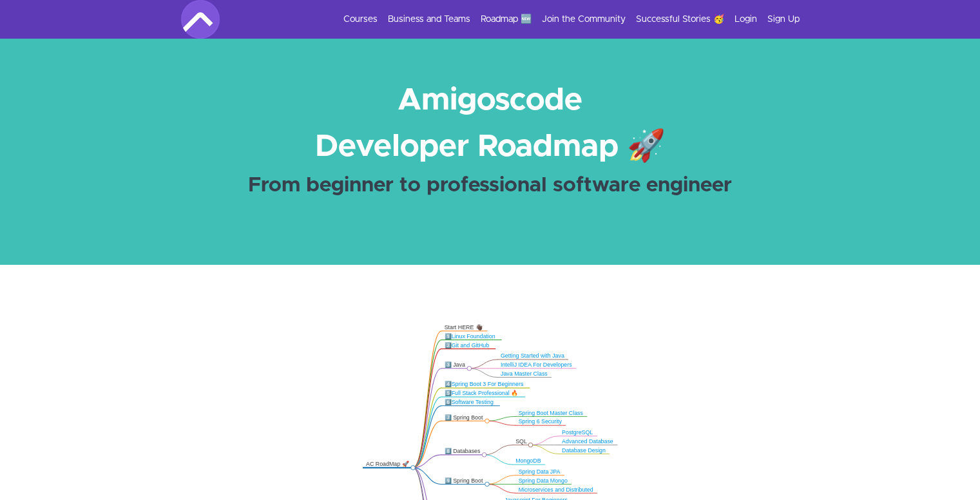 The height and width of the screenshot is (500, 980). What do you see at coordinates (584, 20) in the screenshot?
I see `a: Join the Community` at bounding box center [584, 20].